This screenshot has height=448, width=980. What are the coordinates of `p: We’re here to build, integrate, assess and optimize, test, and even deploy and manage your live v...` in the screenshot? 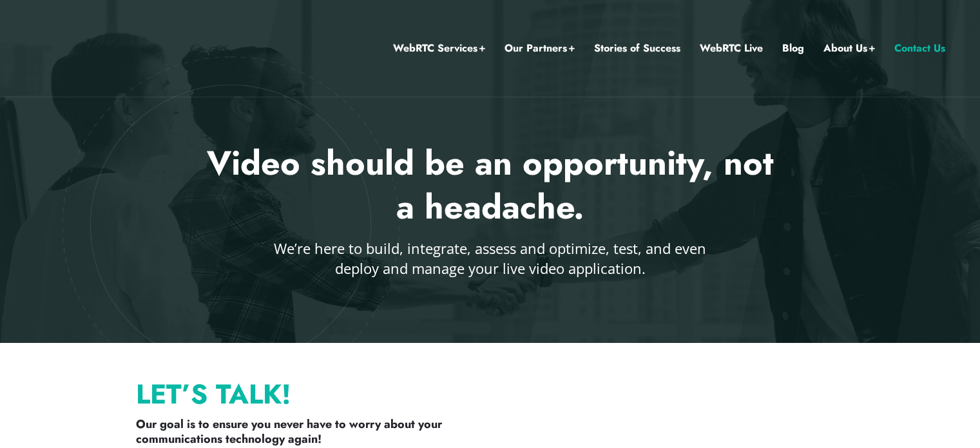 It's located at (491, 259).